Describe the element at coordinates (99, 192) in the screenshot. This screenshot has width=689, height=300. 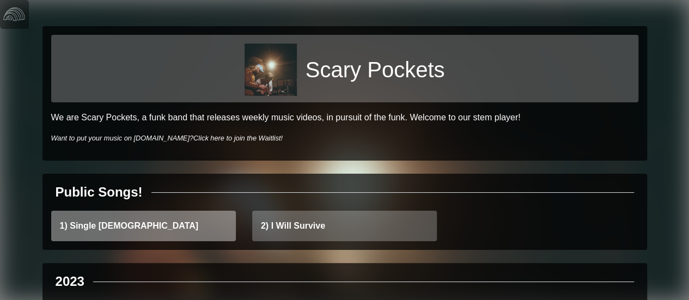
I see `div: Public Songs!` at that location.